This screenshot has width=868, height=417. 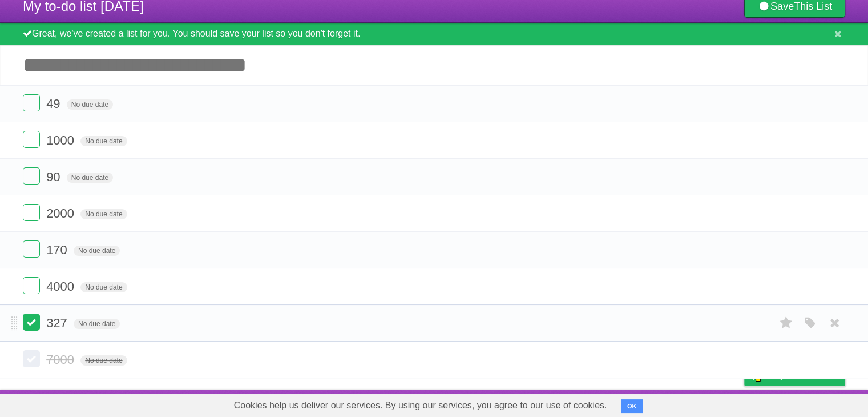 What do you see at coordinates (54, 103) in the screenshot?
I see `span: 49` at bounding box center [54, 103].